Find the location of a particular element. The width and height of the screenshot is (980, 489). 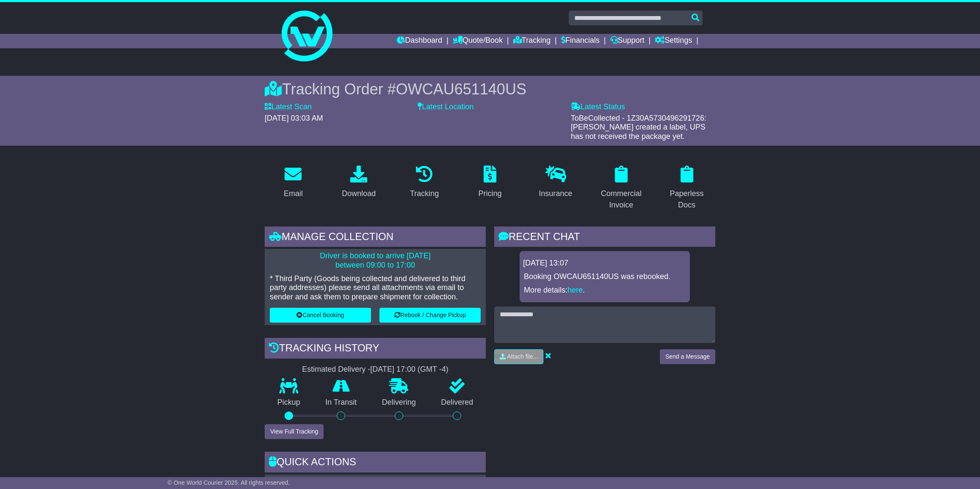

p: Pickup is located at coordinates (289, 403).